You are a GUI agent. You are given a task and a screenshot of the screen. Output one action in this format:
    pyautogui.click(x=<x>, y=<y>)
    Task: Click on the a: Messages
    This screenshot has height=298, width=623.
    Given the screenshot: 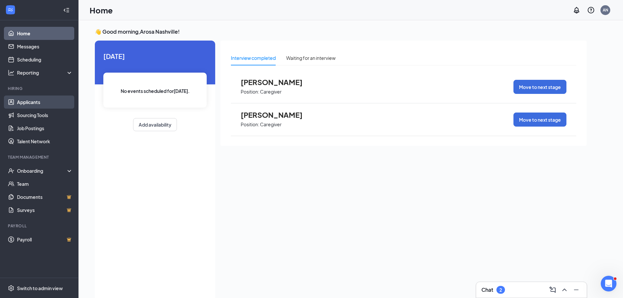 What is the action you would take?
    pyautogui.click(x=45, y=46)
    